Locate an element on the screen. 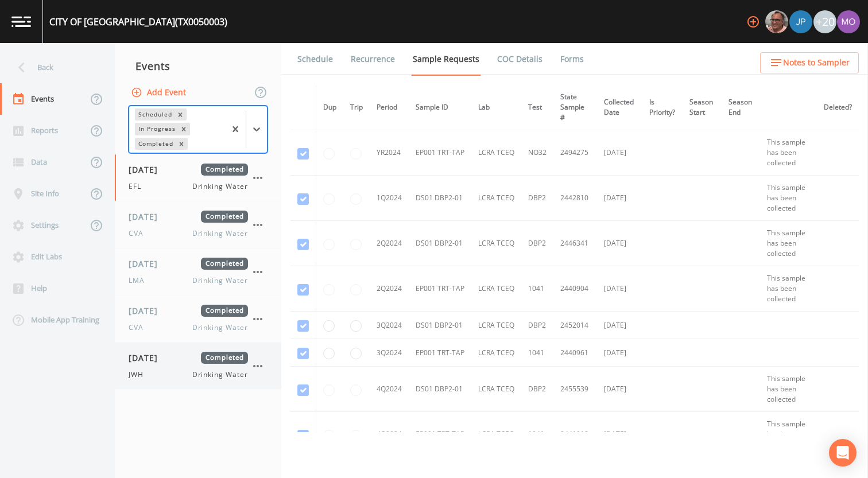 The height and width of the screenshot is (478, 868). div: Events is located at coordinates (198, 66).